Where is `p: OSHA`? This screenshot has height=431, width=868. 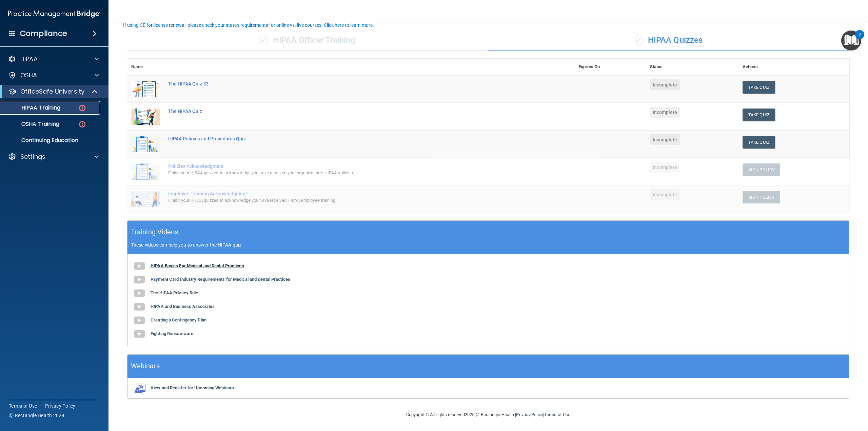 p: OSHA is located at coordinates (29, 75).